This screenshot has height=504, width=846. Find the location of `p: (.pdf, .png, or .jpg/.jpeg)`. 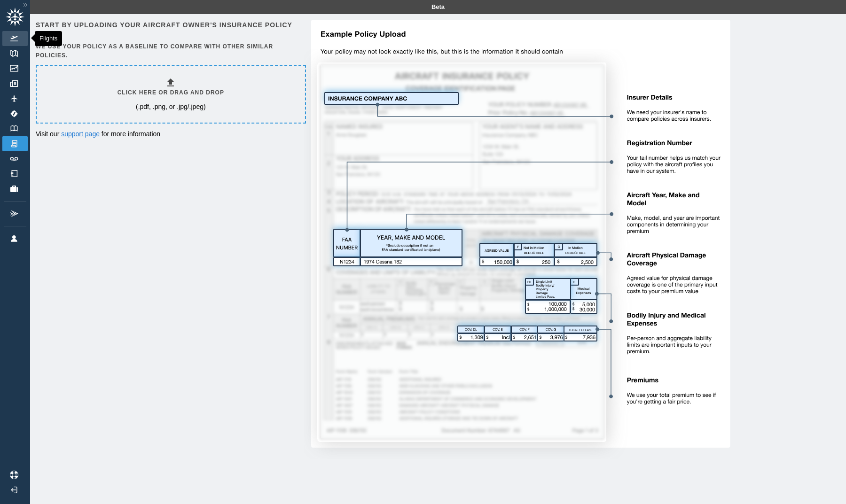

p: (.pdf, .png, or .jpg/.jpeg) is located at coordinates (170, 106).